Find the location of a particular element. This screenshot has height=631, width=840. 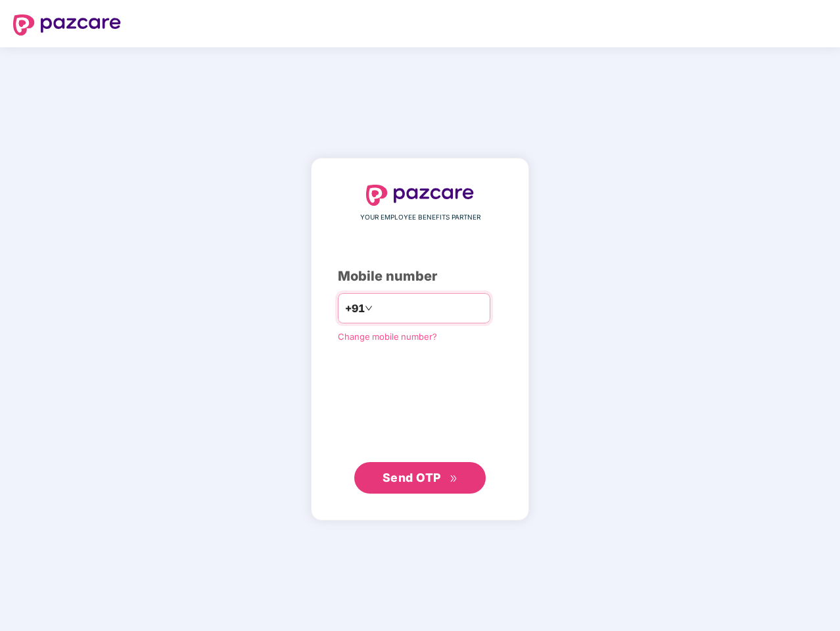

span: +91 is located at coordinates (355, 308).